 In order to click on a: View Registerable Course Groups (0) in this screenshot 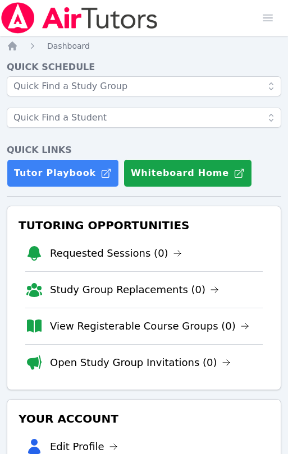, I will do `click(149, 326)`.